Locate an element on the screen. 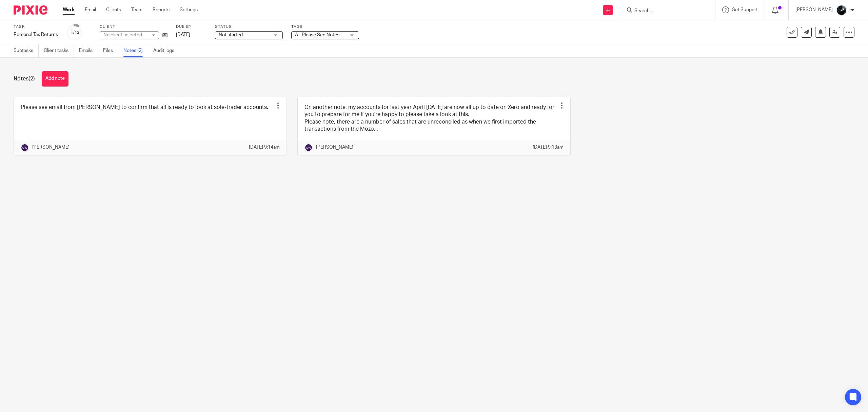 The height and width of the screenshot is (412, 868). label: Tags is located at coordinates (325, 27).